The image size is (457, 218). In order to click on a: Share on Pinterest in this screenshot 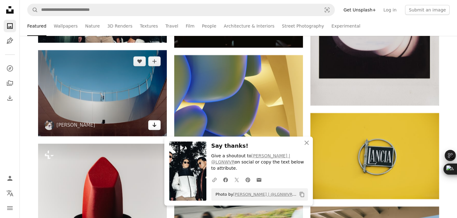, I will do `click(248, 180)`.